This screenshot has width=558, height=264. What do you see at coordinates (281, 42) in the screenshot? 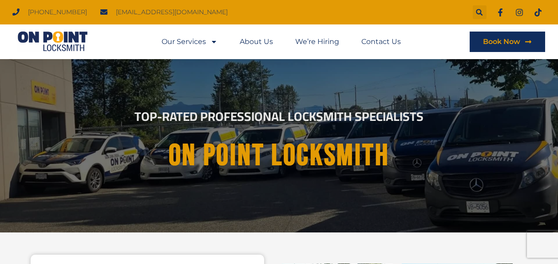
I see `nav: Menu` at bounding box center [281, 42].